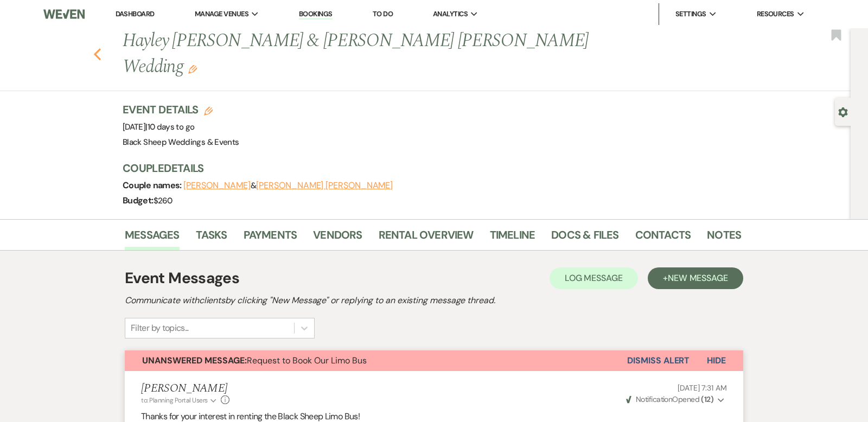  What do you see at coordinates (723, 238) in the screenshot?
I see `a: Notes` at bounding box center [723, 238].